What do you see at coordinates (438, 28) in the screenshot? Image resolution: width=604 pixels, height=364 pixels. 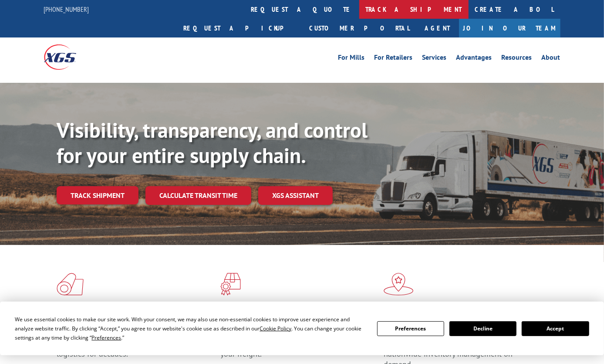 I see `a: Agent` at bounding box center [438, 28].